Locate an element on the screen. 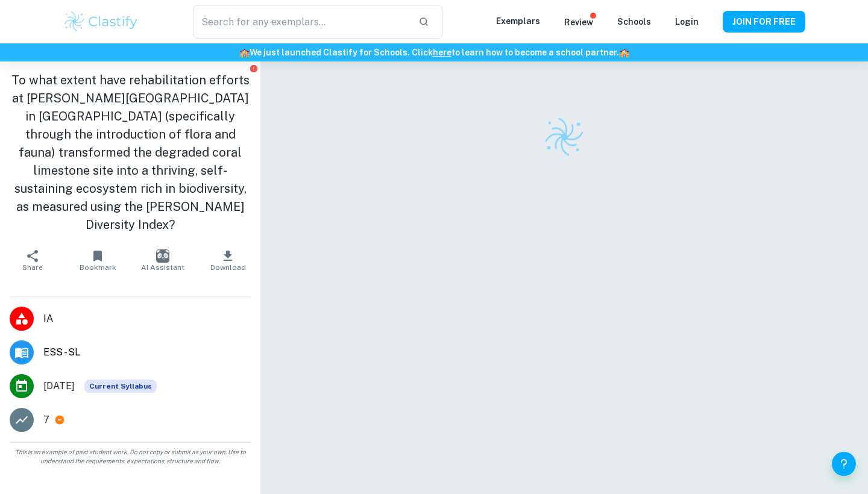 This screenshot has height=494, width=868. p: Exemplars is located at coordinates (518, 21).